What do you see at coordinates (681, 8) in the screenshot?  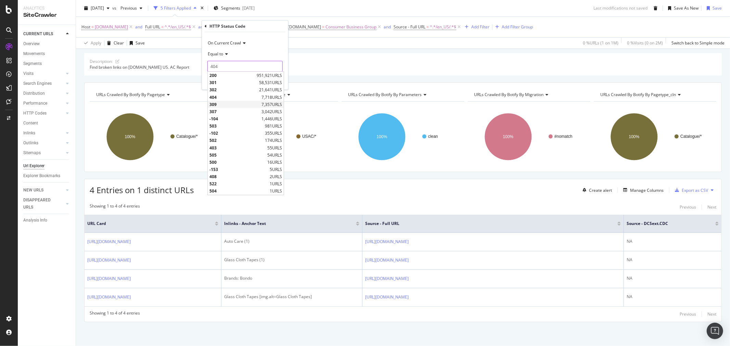 I see `button: Save As New` at bounding box center [681, 8].